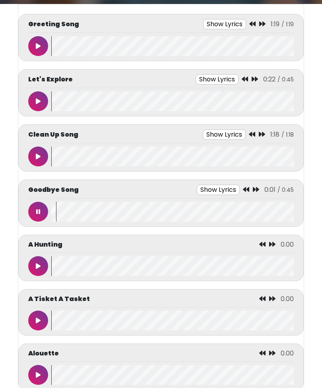 This screenshot has height=388, width=322. What do you see at coordinates (54, 24) in the screenshot?
I see `p: Greeting Song` at bounding box center [54, 24].